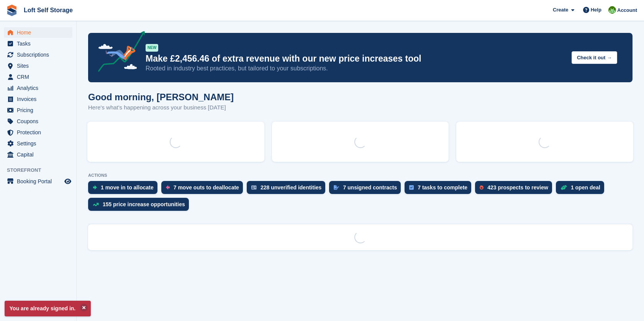 The image size is (644, 321). Describe the element at coordinates (518, 187) in the screenshot. I see `div: 423 prospects to review` at that location.